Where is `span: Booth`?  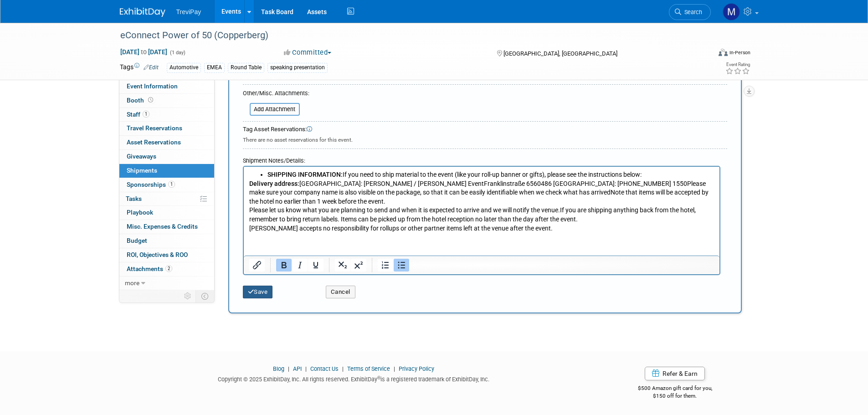 span: Booth is located at coordinates (141, 100).